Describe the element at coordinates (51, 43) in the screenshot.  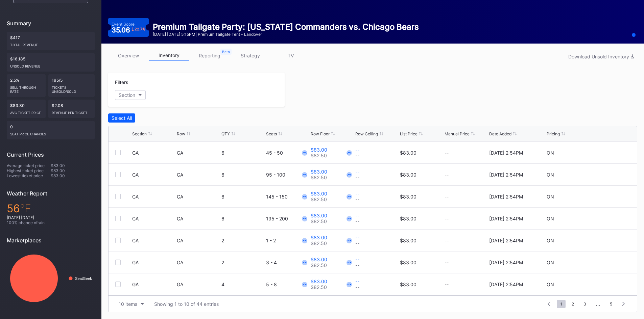
I see `div: Total Revenue` at that location.